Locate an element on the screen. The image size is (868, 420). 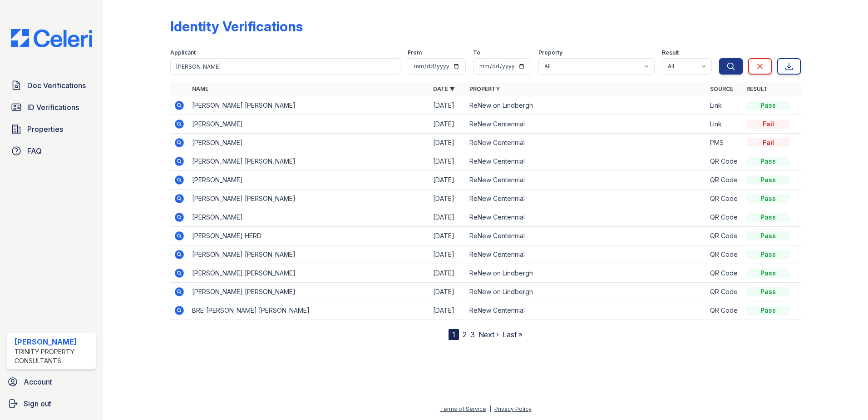
a: Sign out is located at coordinates (51, 404).